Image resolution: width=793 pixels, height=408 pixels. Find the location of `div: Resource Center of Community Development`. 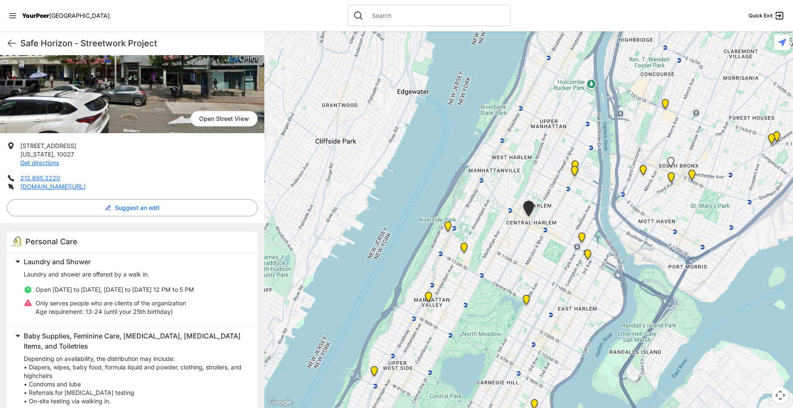

div: Resource Center of Community Development is located at coordinates (777, 138).